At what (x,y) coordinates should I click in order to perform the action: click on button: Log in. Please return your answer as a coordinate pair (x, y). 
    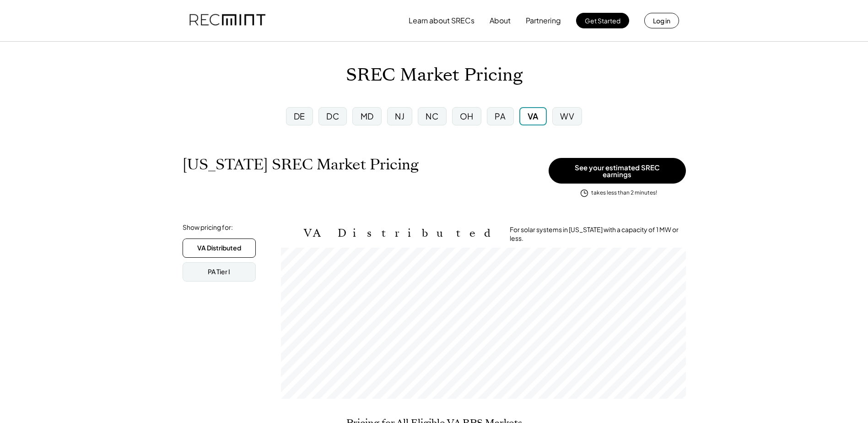
    Looking at the image, I should click on (662, 21).